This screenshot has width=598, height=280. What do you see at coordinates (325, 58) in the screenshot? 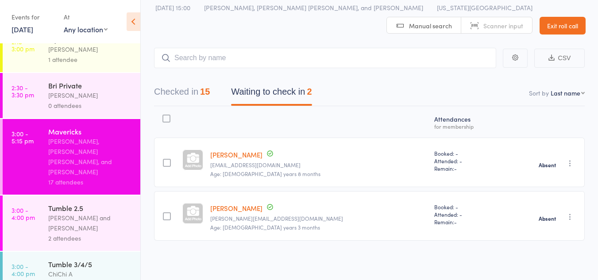
I see `input: Search by name` at bounding box center [325, 58].